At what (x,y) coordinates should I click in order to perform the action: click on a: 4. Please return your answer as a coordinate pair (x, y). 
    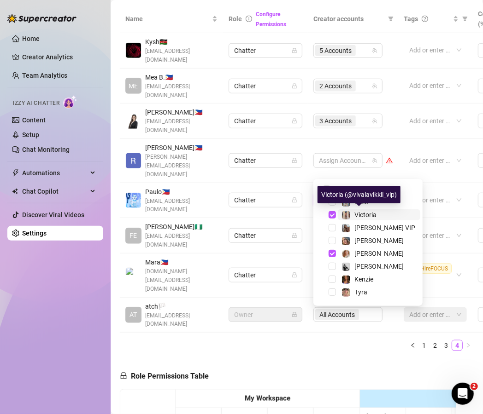
    Looking at the image, I should click on (457, 346).